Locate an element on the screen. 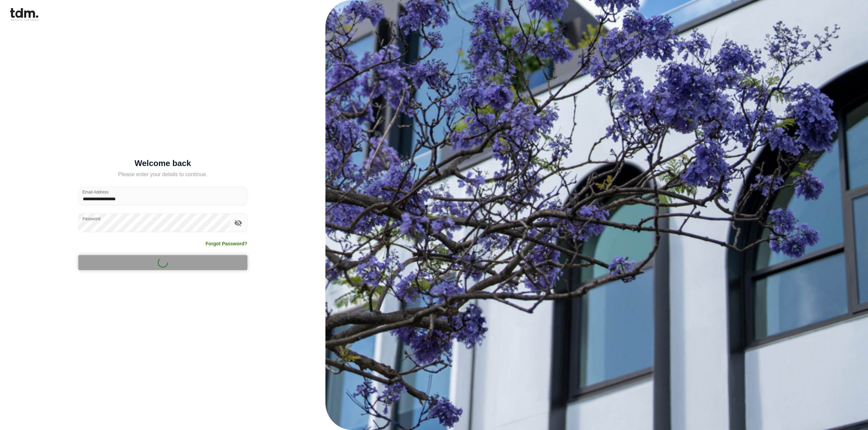 This screenshot has height=430, width=868. button: toggle password visibility is located at coordinates (238, 223).